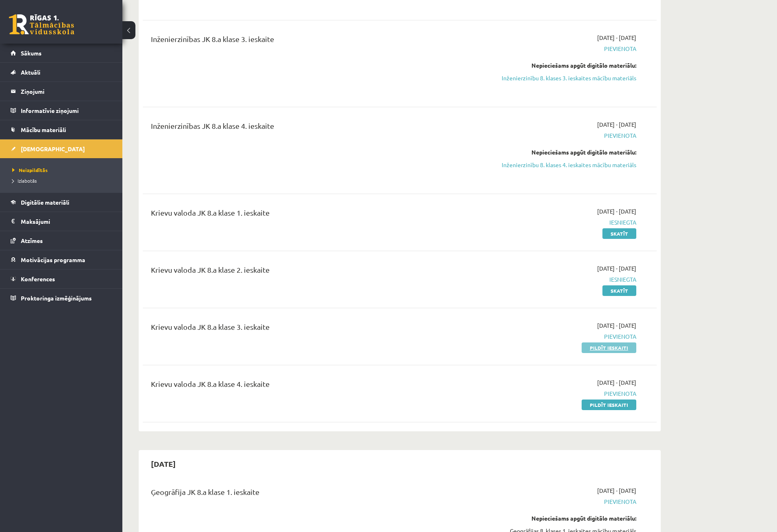 The height and width of the screenshot is (532, 777). I want to click on span: Digitālie materiāli, so click(45, 202).